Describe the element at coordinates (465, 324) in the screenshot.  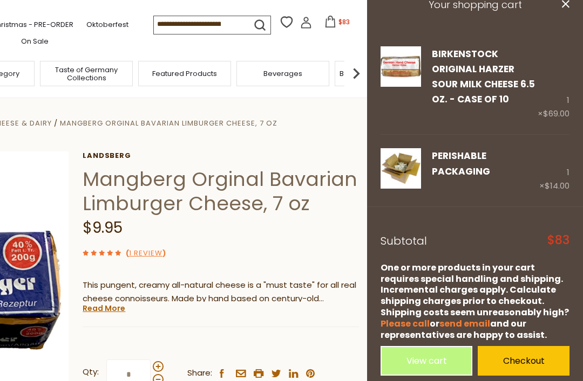
I see `a: send email` at that location.